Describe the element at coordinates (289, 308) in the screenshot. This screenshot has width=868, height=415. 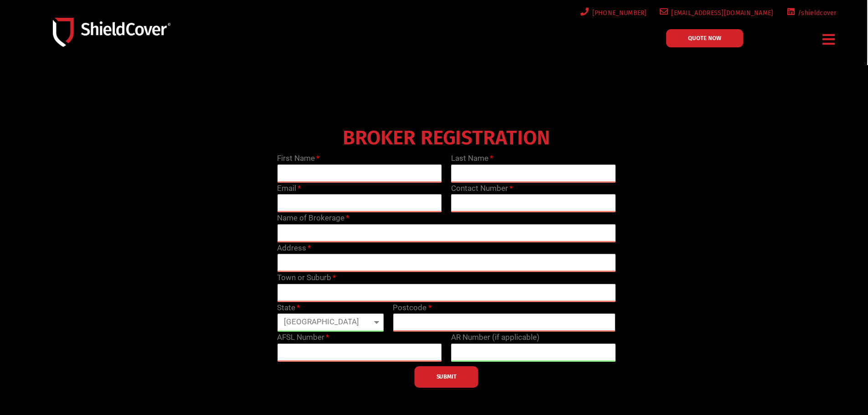
I see `label: State` at that location.